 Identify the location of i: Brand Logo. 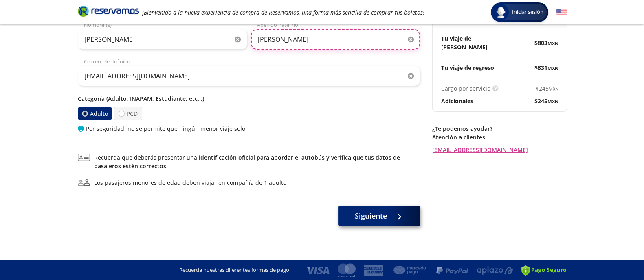
(109, 11).